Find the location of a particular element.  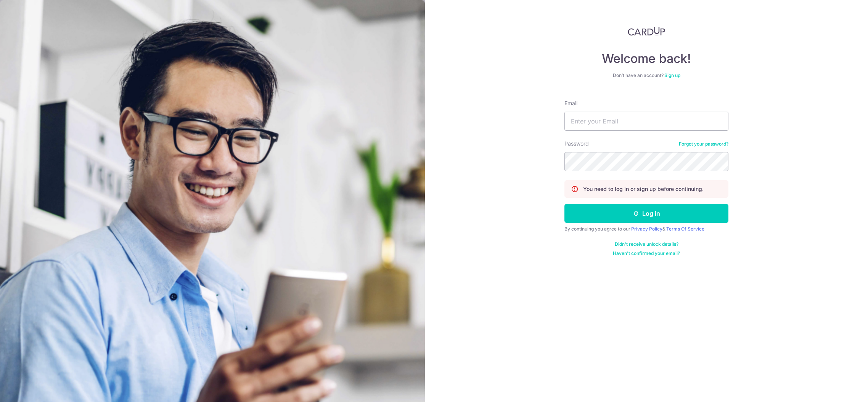

div: Don’t have an account? is located at coordinates (646, 76).